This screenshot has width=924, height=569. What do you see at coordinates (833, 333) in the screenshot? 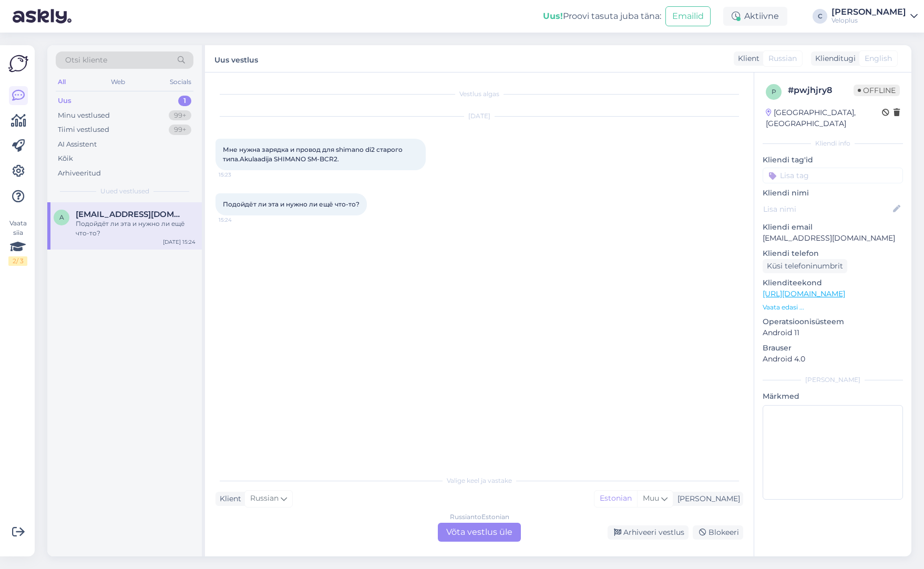
I see `p: Android 11` at bounding box center [833, 333].